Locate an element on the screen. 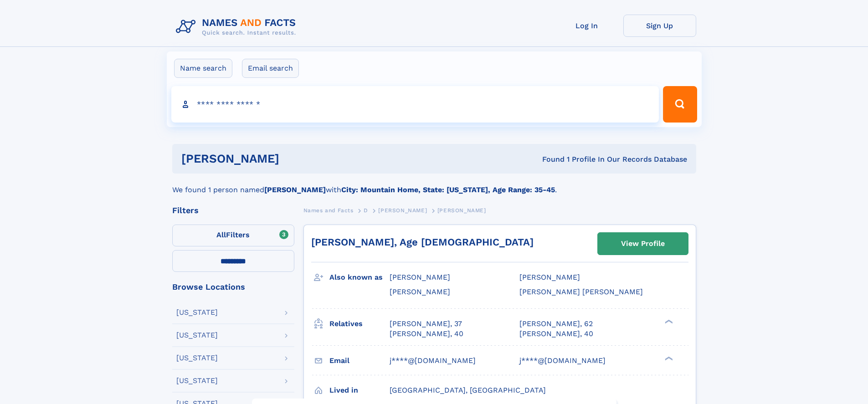 Image resolution: width=868 pixels, height=404 pixels. h3: Relatives is located at coordinates (359, 323).